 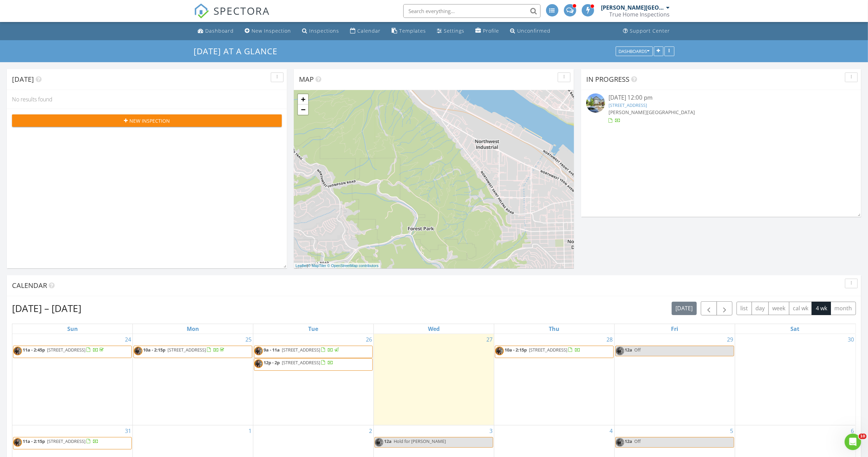 What do you see at coordinates (609, 339) in the screenshot?
I see `a: Go to August 28, 2025` at bounding box center [609, 339].